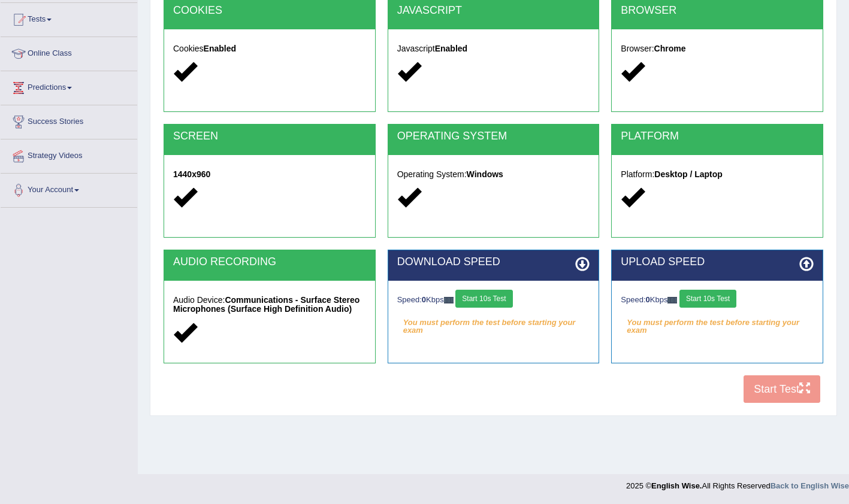 The image size is (849, 504). What do you see at coordinates (484, 174) in the screenshot?
I see `strong: Windows` at bounding box center [484, 174].